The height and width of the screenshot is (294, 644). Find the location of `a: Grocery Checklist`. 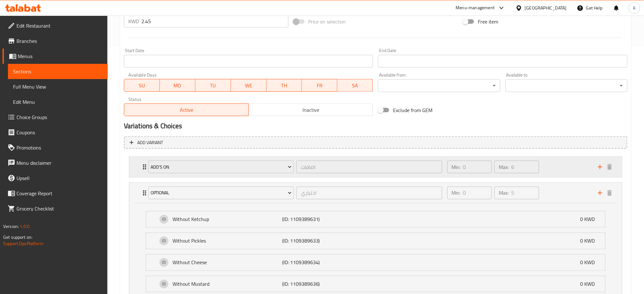

a: Grocery Checklist is located at coordinates (55, 208).